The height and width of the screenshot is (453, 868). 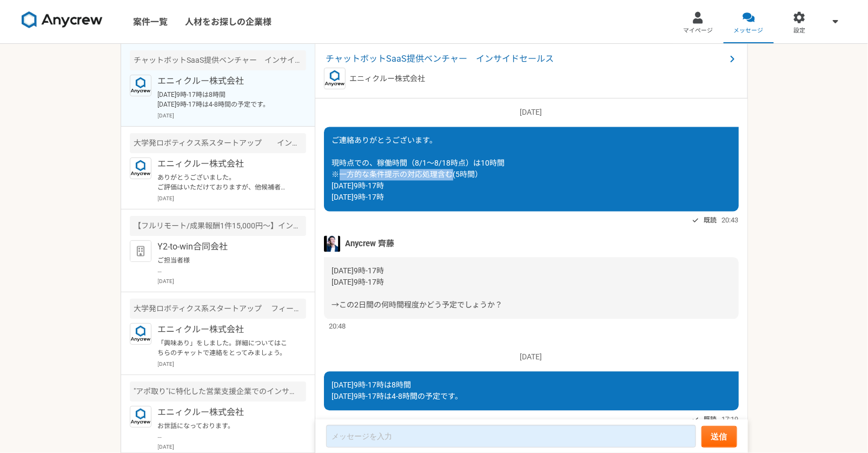 I want to click on img: 8DqYSo04kwAAAAASUVORK5CYII=, so click(x=62, y=20).